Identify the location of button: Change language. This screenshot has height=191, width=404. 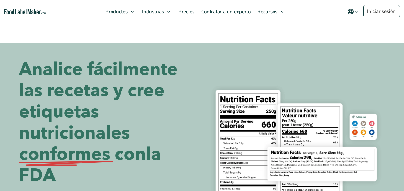
(353, 12).